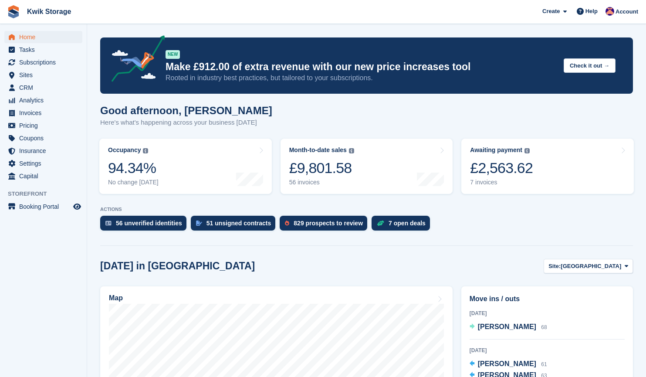 The width and height of the screenshot is (646, 377). What do you see at coordinates (239, 223) in the screenshot?
I see `div: 51 unsigned contracts` at bounding box center [239, 223].